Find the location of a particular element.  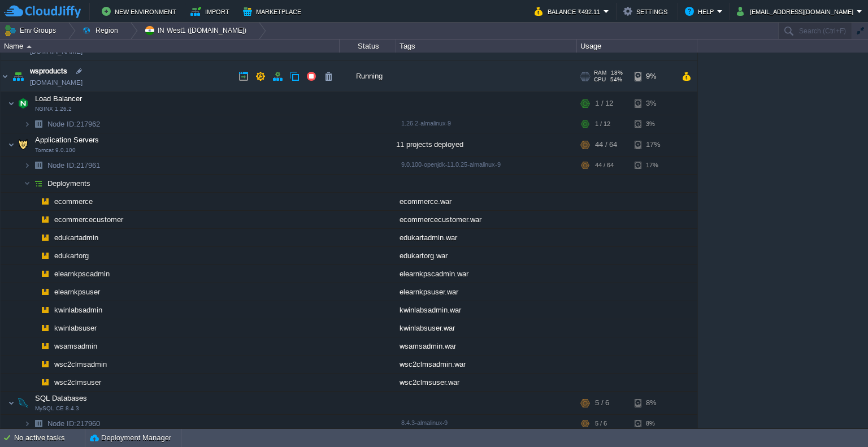

span: Tomcat 9.0.100 is located at coordinates (55, 150).